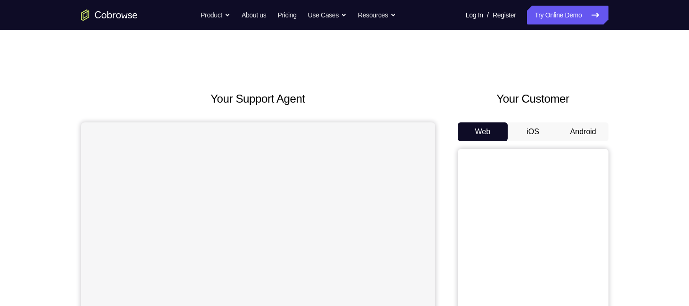  Describe the element at coordinates (254, 15) in the screenshot. I see `a: About us` at that location.